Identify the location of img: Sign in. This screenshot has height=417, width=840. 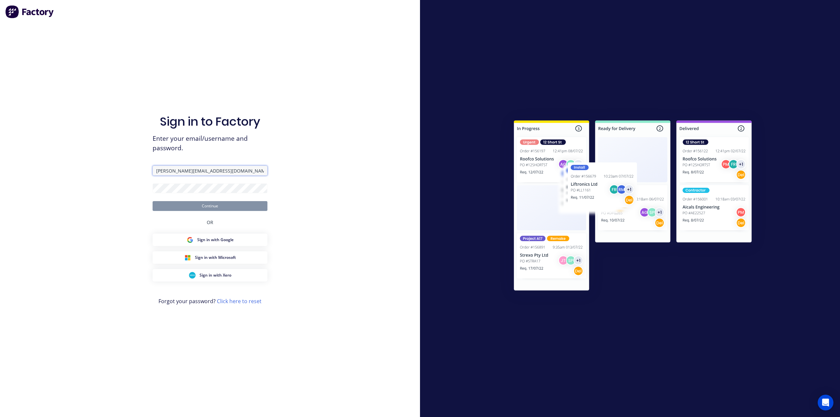
(633, 207).